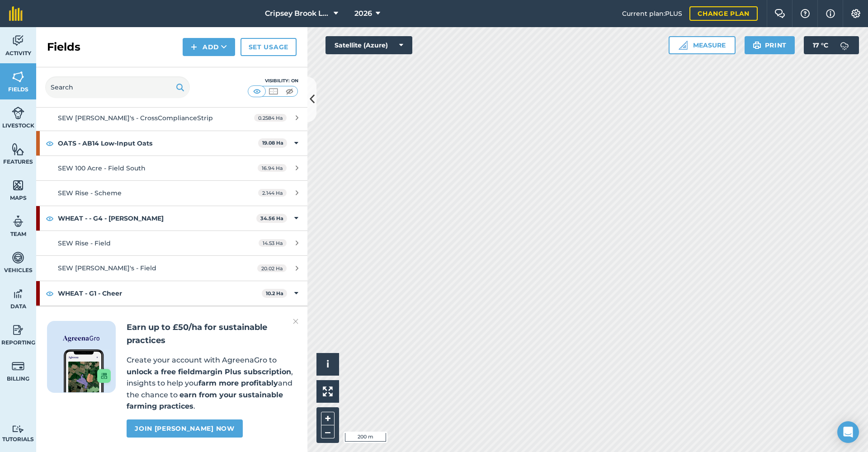 This screenshot has width=868, height=452. Describe the element at coordinates (172, 193) in the screenshot. I see `a: SEW Rise - Scheme2.144 Ha` at that location.